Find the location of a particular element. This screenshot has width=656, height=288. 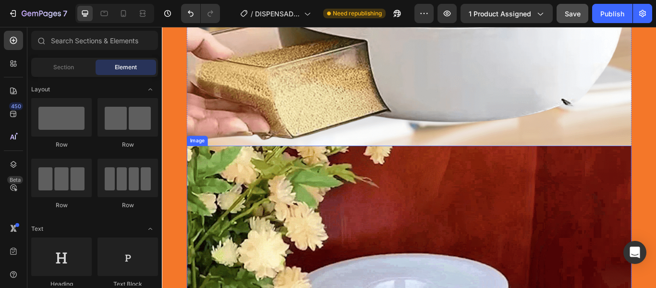

span: 1 product assigned is located at coordinates (500, 13).